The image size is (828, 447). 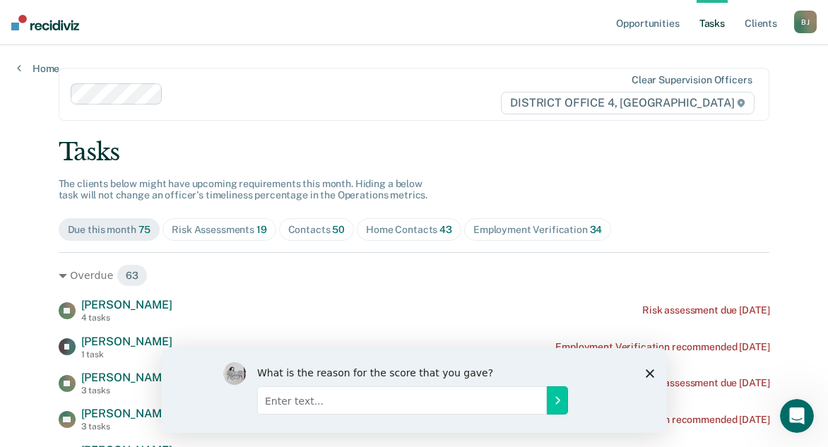 What do you see at coordinates (409, 230) in the screenshot?
I see `div: Home Contacts` at bounding box center [409, 230].